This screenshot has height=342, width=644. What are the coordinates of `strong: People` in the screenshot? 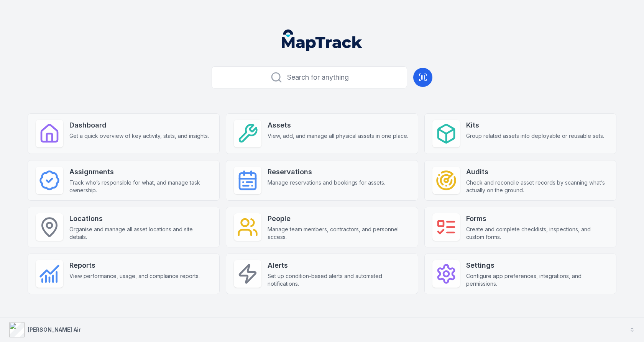 It's located at (339, 219).